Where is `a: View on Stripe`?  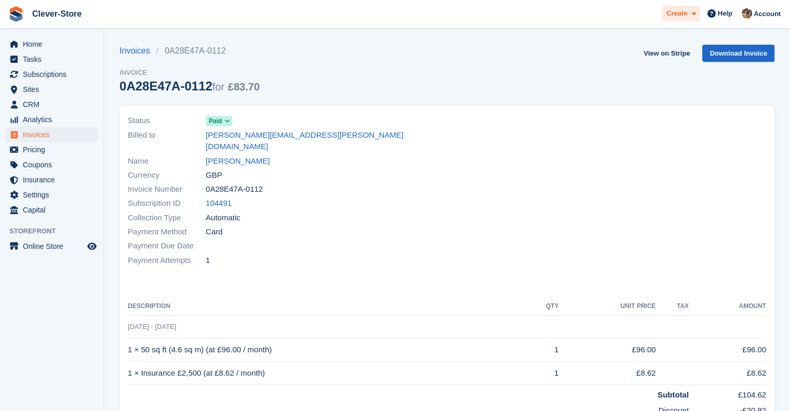
a: View on Stripe is located at coordinates (667, 53).